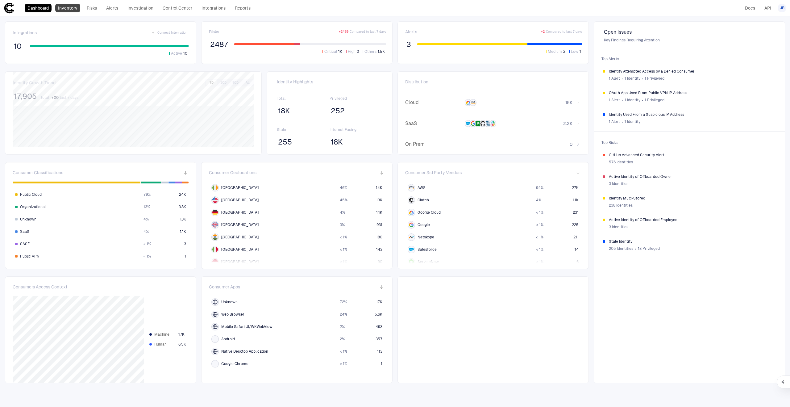  I want to click on span: Active Identity of Offboarded Employee, so click(693, 220).